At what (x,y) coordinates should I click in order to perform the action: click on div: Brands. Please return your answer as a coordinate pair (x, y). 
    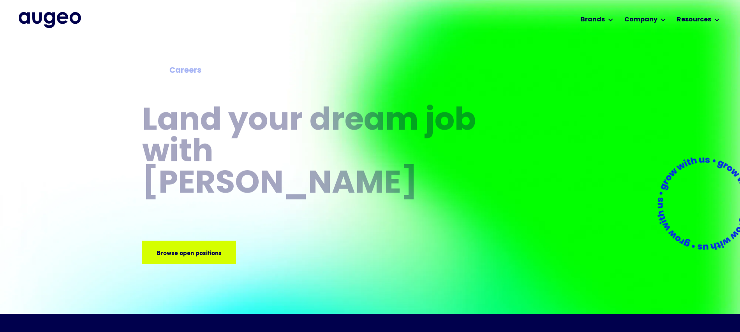
    Looking at the image, I should click on (592, 20).